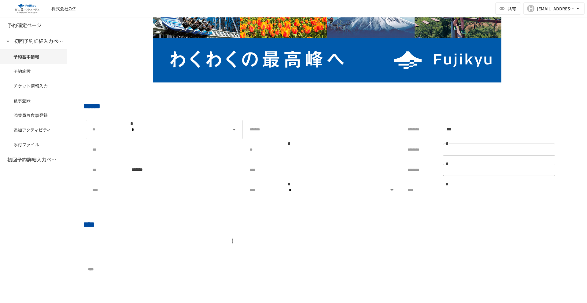 The height and width of the screenshot is (303, 587). I want to click on span: 予約基本情報, so click(33, 57).